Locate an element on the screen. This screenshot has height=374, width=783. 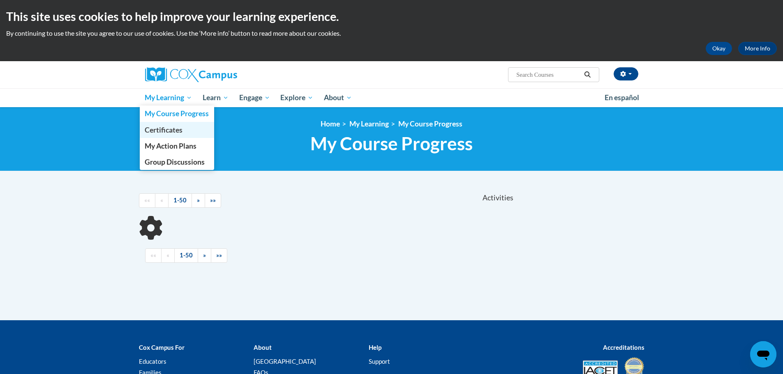
span: Learn is located at coordinates (215, 98).